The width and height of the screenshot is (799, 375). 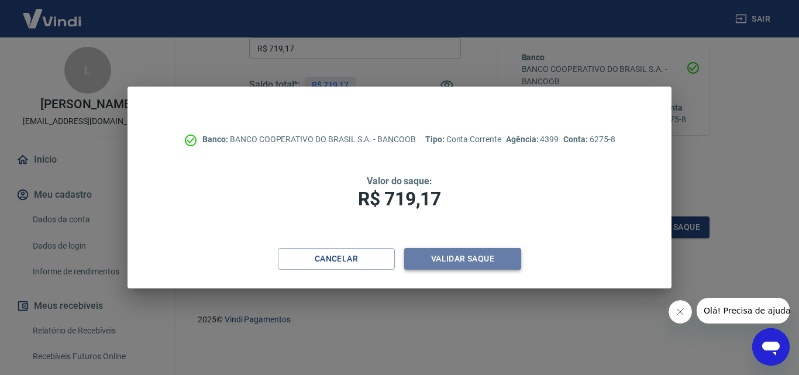 I want to click on button: Cancelar, so click(x=336, y=258).